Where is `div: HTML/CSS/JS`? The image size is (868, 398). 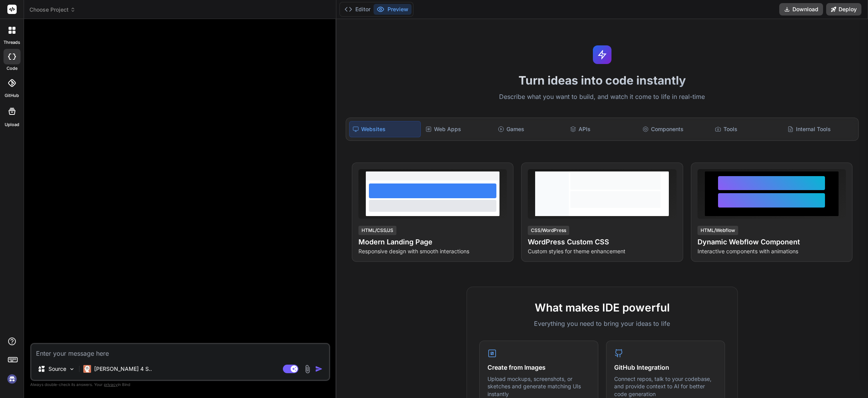 div: HTML/CSS/JS is located at coordinates (377, 231).